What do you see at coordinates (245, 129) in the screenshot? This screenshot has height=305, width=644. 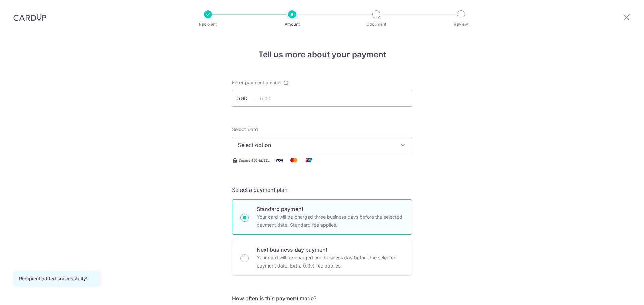 I see `span: translation missing: en.payables.payment_networks.credit_card.summary.labels.select_card` at bounding box center [245, 129].